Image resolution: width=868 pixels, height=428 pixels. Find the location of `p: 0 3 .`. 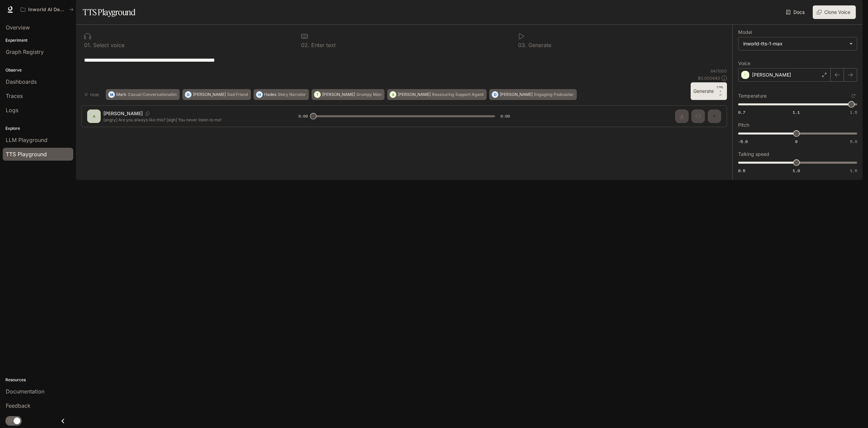

p: 0 3 . is located at coordinates (522, 45).